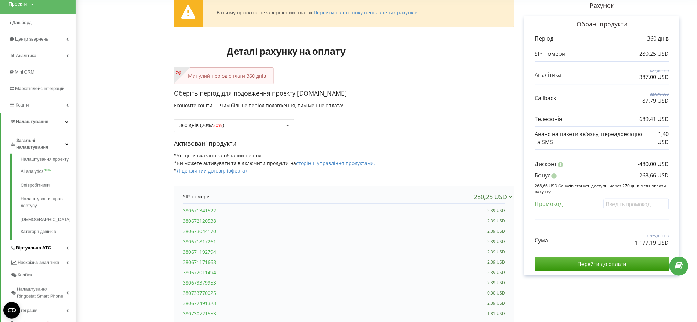 This screenshot has height=322, width=697. I want to click on a: Загальні налаштування, so click(43, 143).